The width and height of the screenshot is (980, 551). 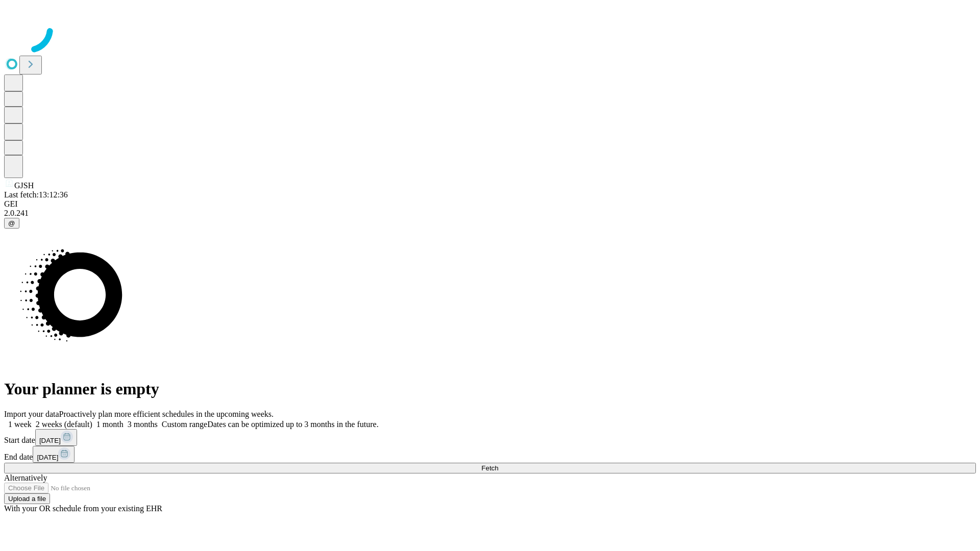 What do you see at coordinates (490, 437) in the screenshot?
I see `div: Start date` at bounding box center [490, 437].